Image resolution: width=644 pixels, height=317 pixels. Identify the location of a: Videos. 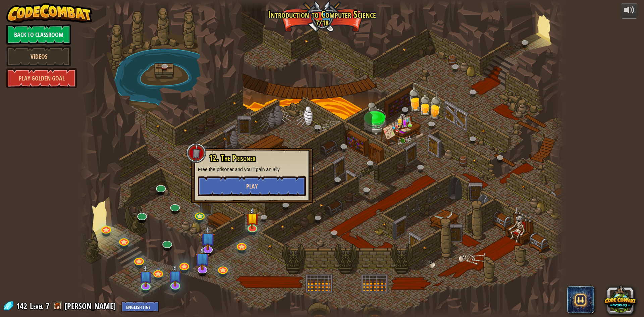
(38, 56).